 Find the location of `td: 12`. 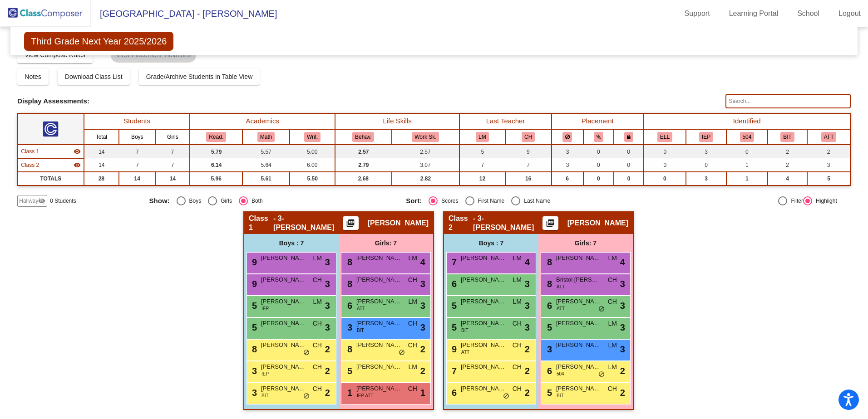

td: 12 is located at coordinates (482, 179).